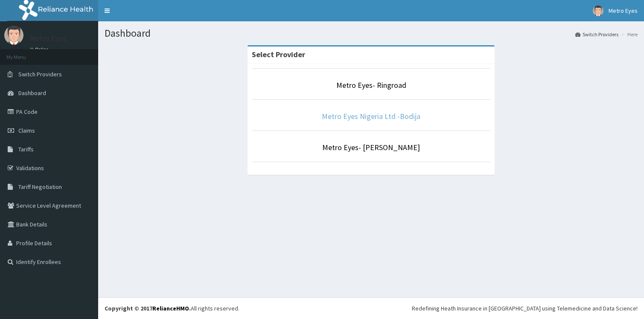  I want to click on a: Metro Eyes- Ringroad, so click(372, 85).